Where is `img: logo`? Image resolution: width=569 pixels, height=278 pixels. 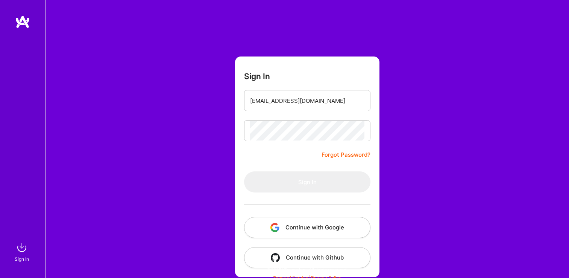
img: logo is located at coordinates (23, 22).